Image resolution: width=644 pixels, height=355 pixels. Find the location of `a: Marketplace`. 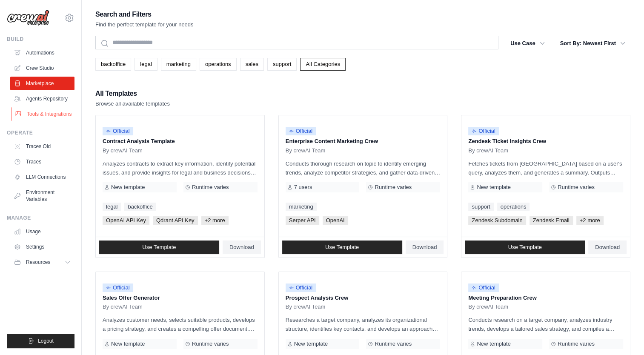

a: Marketplace is located at coordinates (42, 83).